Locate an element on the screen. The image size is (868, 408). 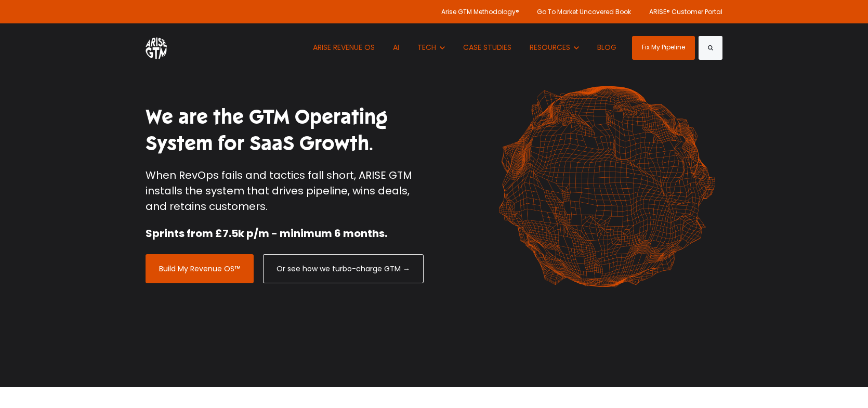
a: Build My Revenue OS™ is located at coordinates (199, 269).